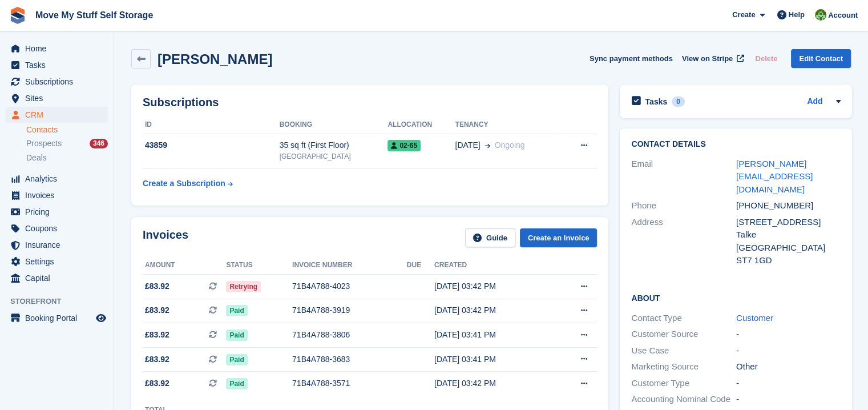 This screenshot has width=868, height=410. What do you see at coordinates (259, 266) in the screenshot?
I see `th: Status` at bounding box center [259, 266].